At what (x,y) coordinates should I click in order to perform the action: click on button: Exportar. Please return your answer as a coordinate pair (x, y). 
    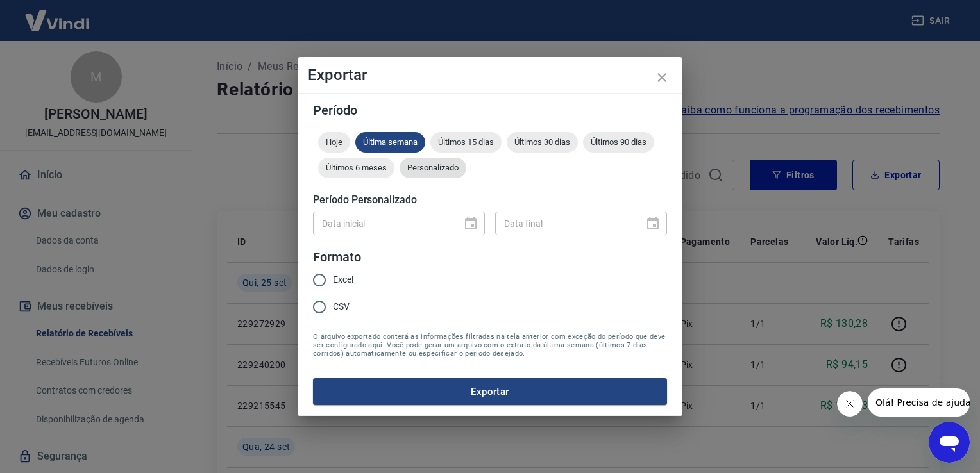
    Looking at the image, I should click on (490, 392).